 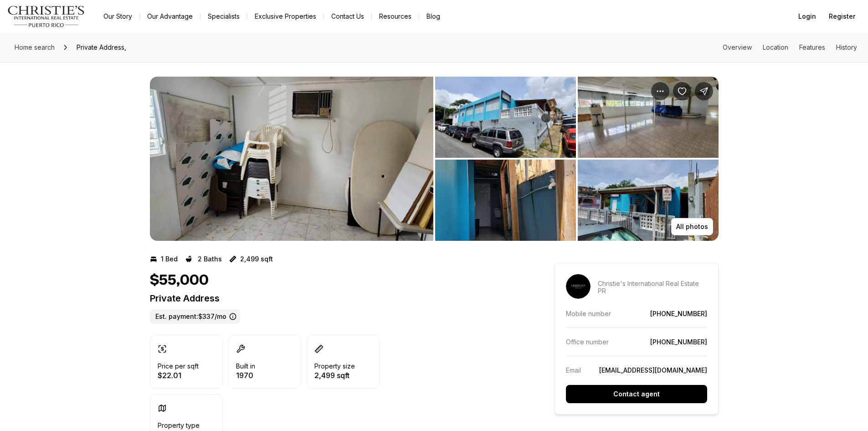 I want to click on p: Office number, so click(x=587, y=342).